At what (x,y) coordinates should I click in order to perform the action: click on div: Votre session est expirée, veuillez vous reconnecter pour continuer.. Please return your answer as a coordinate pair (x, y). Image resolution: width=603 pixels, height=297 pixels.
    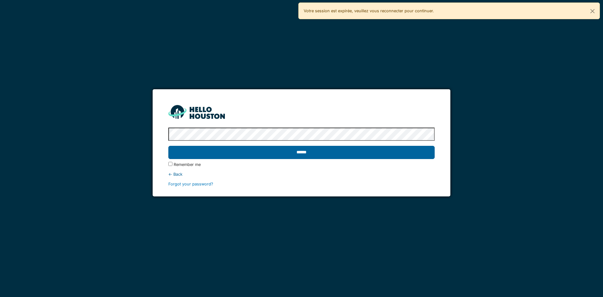
    Looking at the image, I should click on (449, 11).